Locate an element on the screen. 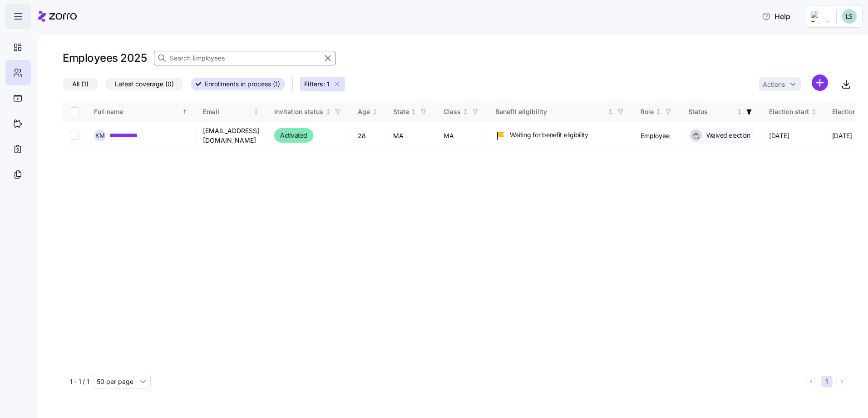 The width and height of the screenshot is (868, 418). div: Class is located at coordinates (452, 112).